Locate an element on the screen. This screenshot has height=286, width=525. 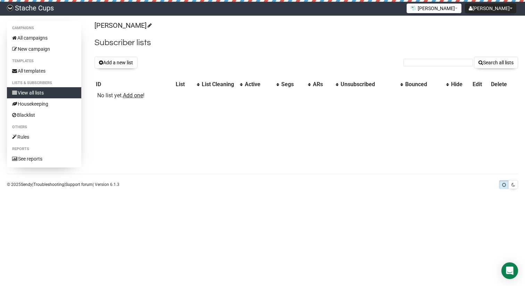
div: Delete is located at coordinates (504, 84).